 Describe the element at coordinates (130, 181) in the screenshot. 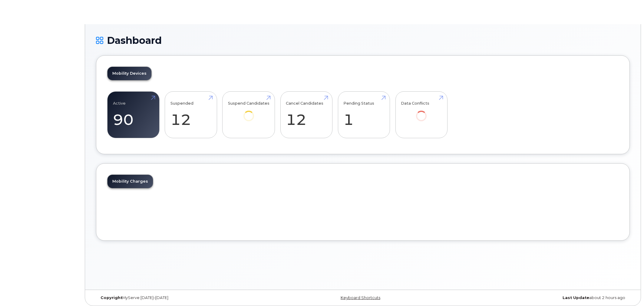

I see `a: Mobility Charges` at that location.